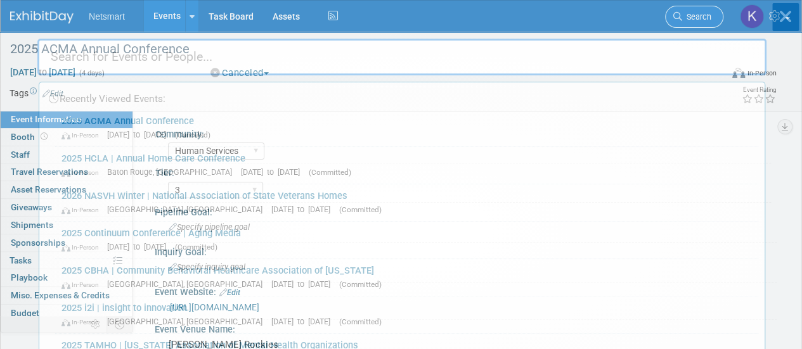 The width and height of the screenshot is (802, 349). What do you see at coordinates (193, 135) in the screenshot?
I see `span: (Canceled)` at bounding box center [193, 135].